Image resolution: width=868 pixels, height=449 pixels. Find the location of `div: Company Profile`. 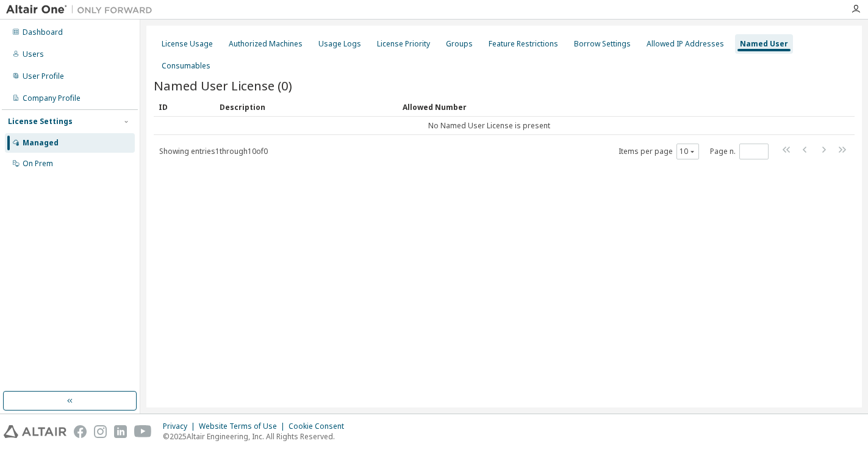

div: Company Profile is located at coordinates (51, 98).